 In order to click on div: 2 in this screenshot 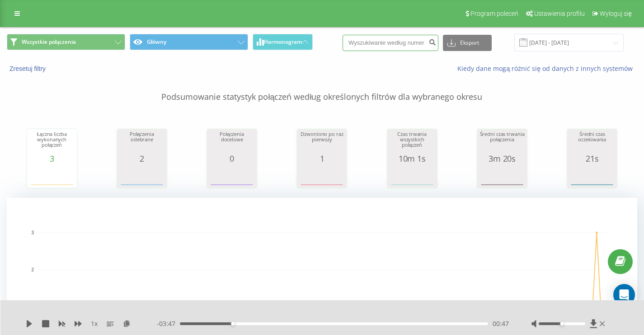, I will do `click(142, 158)`.